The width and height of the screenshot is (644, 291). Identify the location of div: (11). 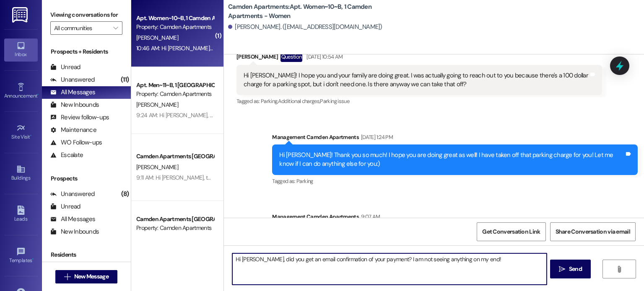
(124, 80).